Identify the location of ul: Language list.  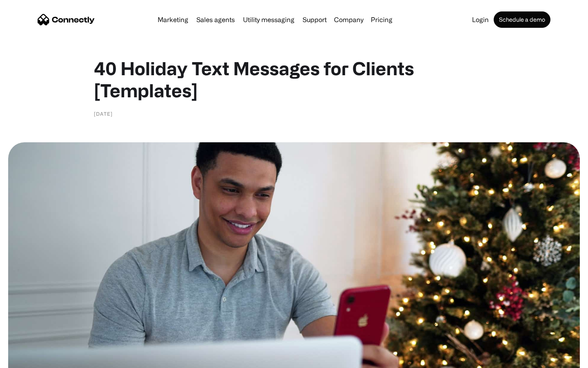
(33, 360).